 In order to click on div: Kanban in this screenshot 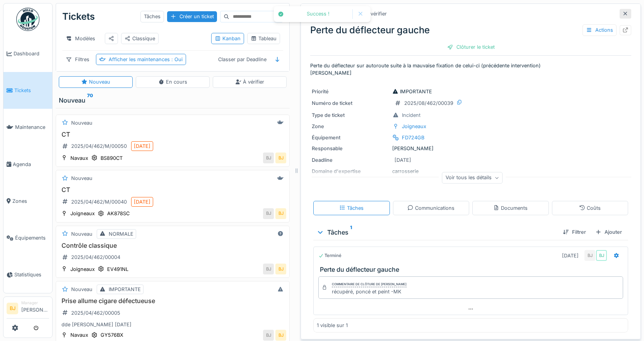, I will do `click(228, 38)`.